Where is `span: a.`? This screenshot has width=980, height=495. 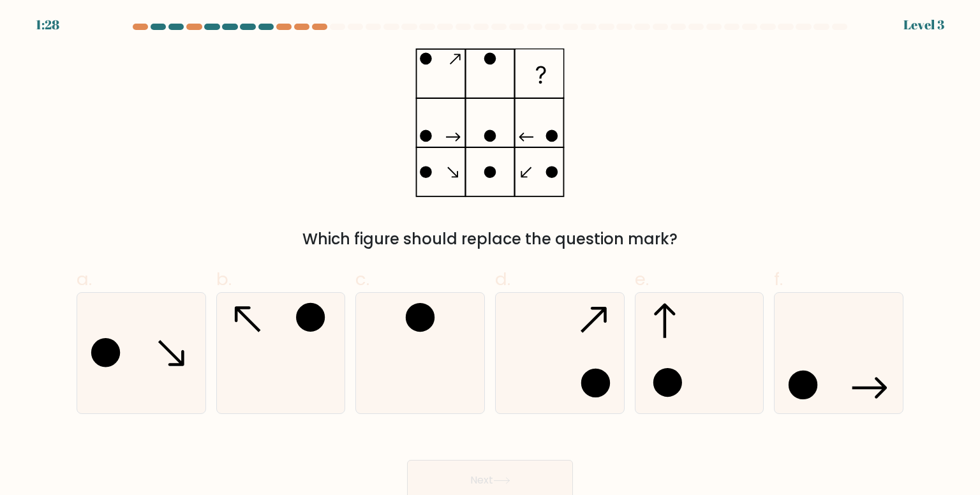
span: a. is located at coordinates (84, 279).